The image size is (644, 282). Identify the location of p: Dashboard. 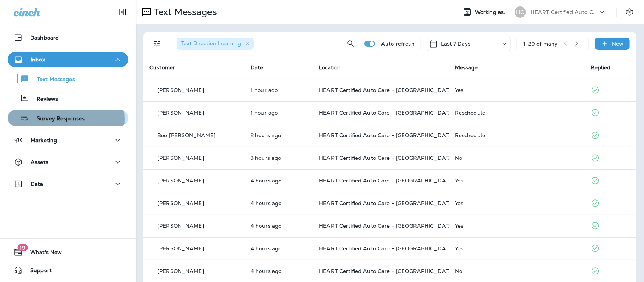
(44, 38).